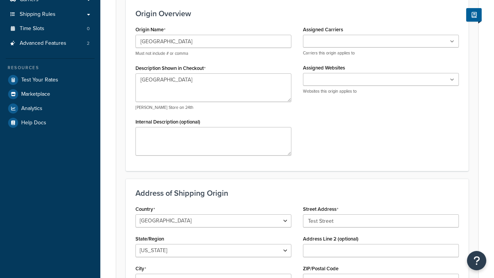  What do you see at coordinates (141, 269) in the screenshot?
I see `label: City` at bounding box center [141, 269].